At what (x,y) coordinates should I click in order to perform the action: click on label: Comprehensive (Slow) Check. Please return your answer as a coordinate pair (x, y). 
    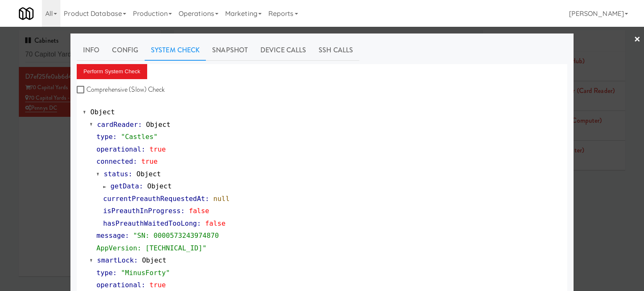
    Looking at the image, I should click on (120, 90).